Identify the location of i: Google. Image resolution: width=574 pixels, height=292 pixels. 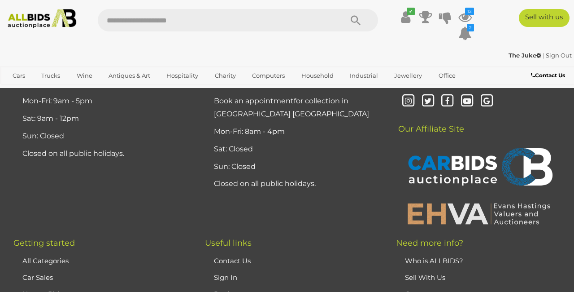
(487, 101).